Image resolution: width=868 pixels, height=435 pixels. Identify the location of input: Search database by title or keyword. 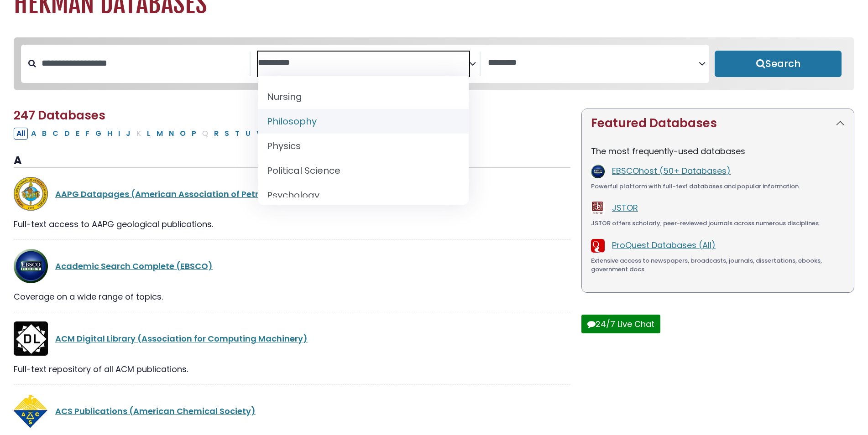
(143, 63).